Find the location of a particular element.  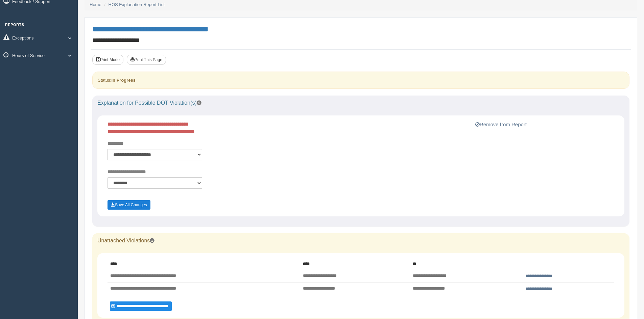

button: Print This Page is located at coordinates (146, 60).